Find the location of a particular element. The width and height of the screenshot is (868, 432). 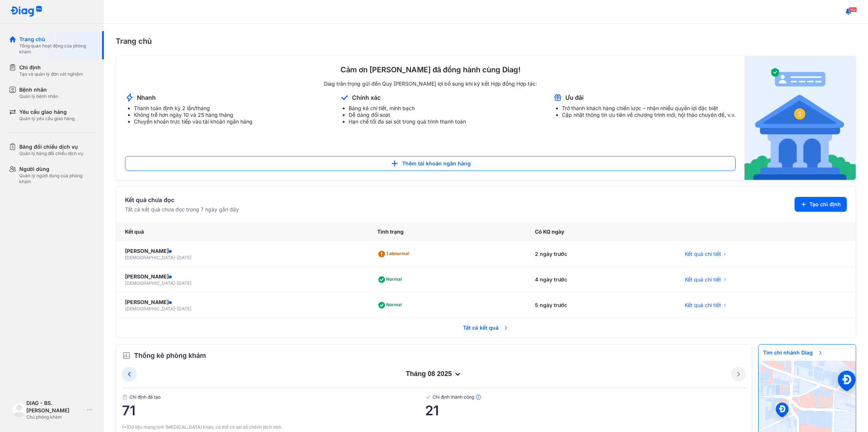

span: Tìm chi nhánh Diag is located at coordinates (793, 353).